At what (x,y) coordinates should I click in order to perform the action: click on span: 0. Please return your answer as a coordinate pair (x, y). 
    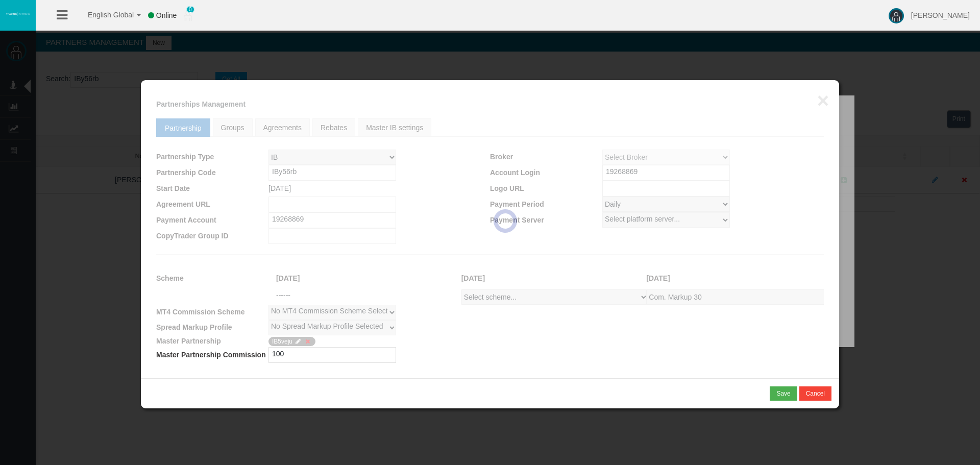
    Looking at the image, I should click on (190, 9).